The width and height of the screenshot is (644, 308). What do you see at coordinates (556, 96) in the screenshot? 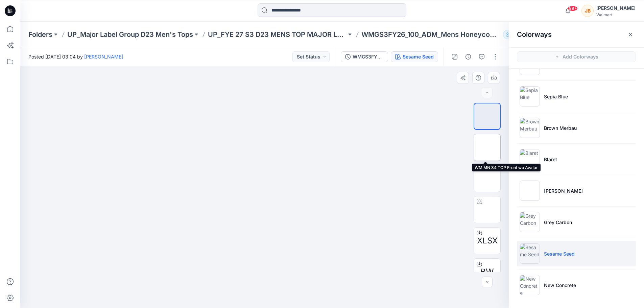
I see `p: Sepia Blue` at bounding box center [556, 96].